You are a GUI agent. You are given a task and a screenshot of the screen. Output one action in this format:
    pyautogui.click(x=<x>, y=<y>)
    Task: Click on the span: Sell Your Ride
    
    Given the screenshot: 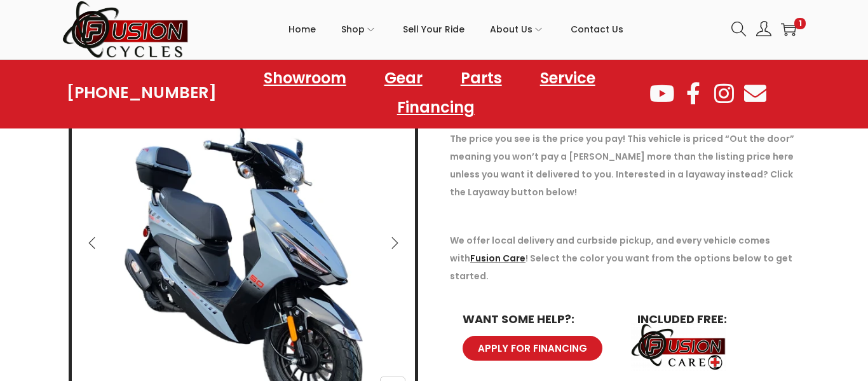 What is the action you would take?
    pyautogui.click(x=434, y=29)
    